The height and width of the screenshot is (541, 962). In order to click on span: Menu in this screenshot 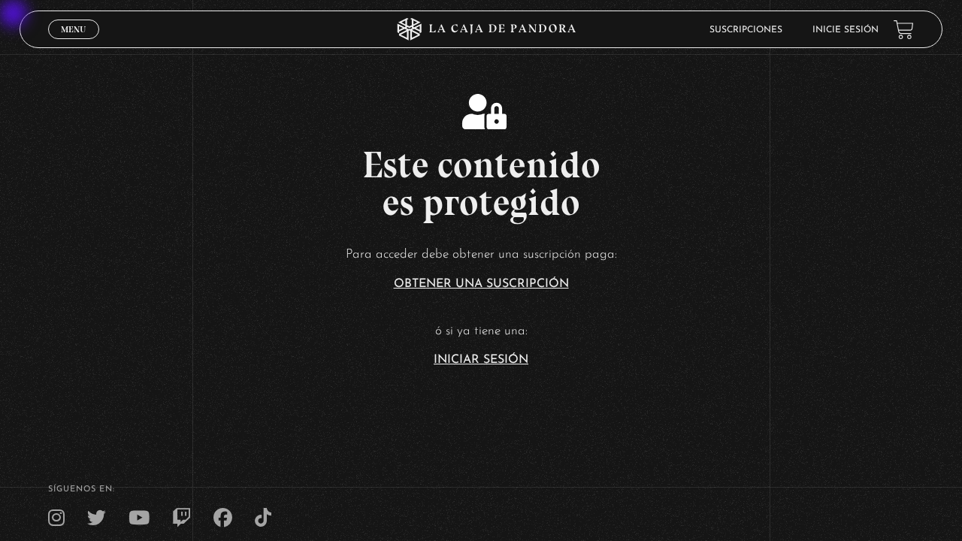, I will do `click(73, 29)`.